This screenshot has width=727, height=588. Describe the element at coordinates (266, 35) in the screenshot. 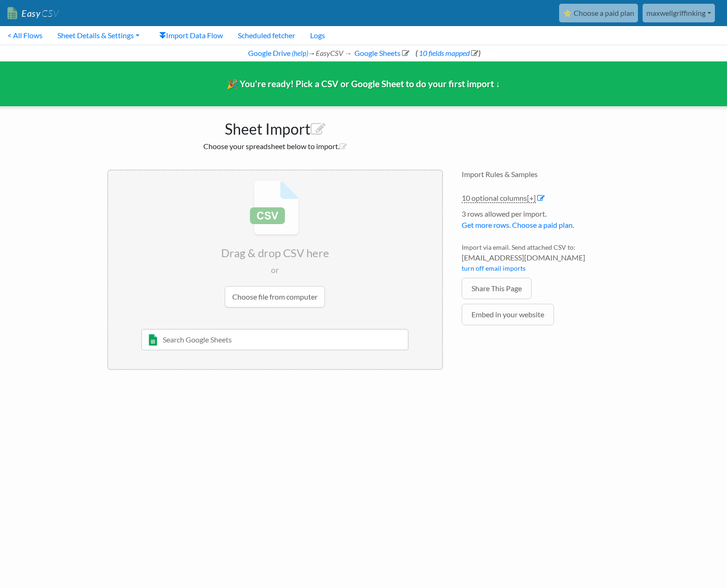

I see `a: Scheduled fetcher` at that location.